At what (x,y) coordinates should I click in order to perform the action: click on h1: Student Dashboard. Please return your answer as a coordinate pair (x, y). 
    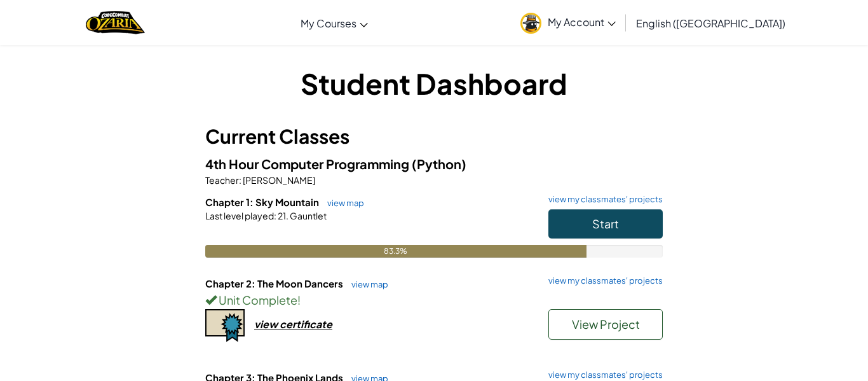
    Looking at the image, I should click on (434, 83).